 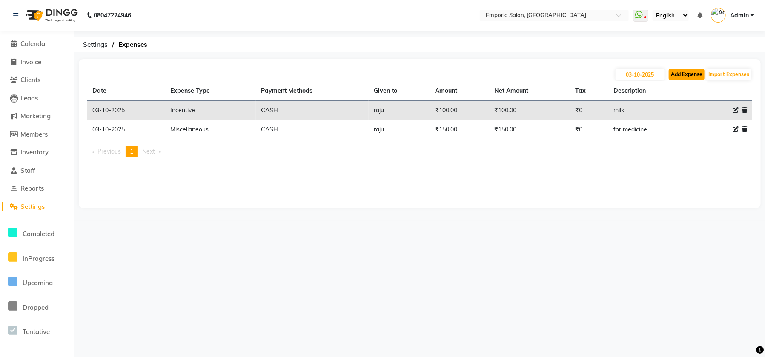 What do you see at coordinates (729, 75) in the screenshot?
I see `button: Import Expenses` at bounding box center [729, 75].